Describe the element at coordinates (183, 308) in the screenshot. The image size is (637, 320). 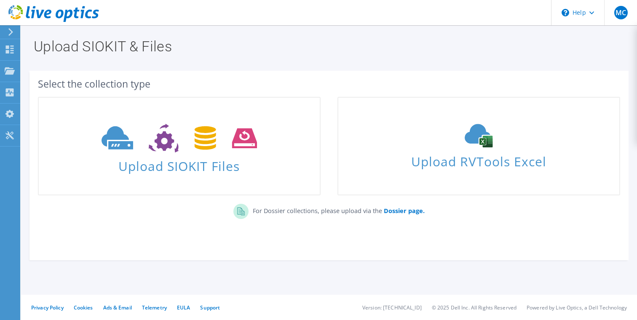
I see `a: EULA` at that location.